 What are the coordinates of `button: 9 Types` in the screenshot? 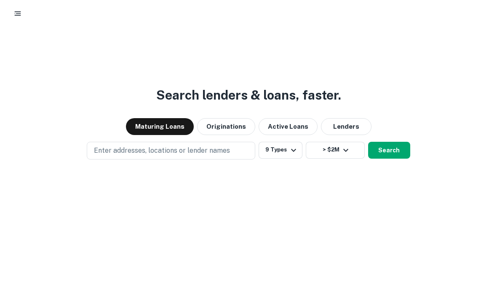 It's located at (280, 150).